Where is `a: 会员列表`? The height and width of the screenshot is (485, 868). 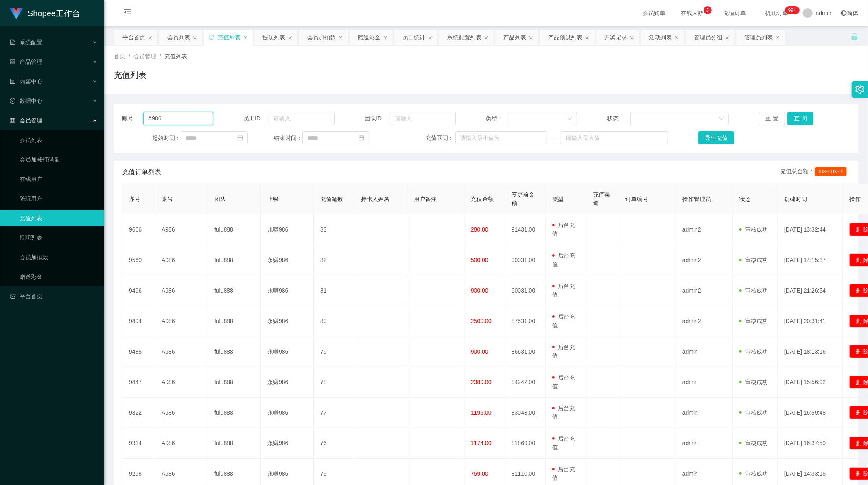 a: 会员列表 is located at coordinates (58, 140).